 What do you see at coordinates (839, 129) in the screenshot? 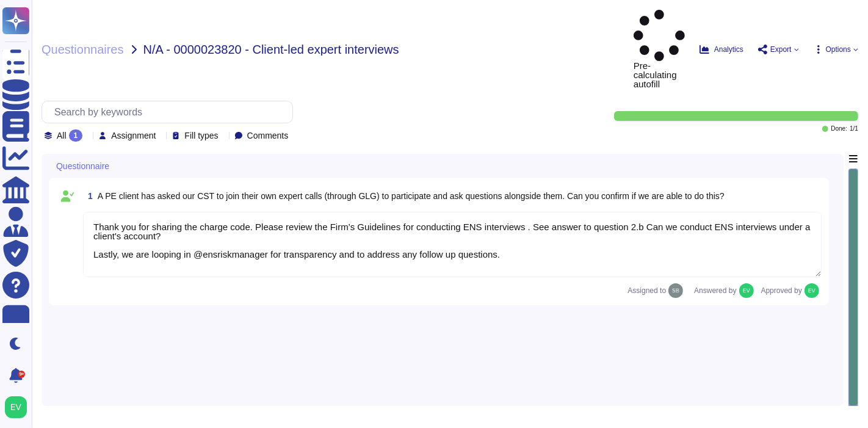
I see `span: Done:` at bounding box center [839, 129].